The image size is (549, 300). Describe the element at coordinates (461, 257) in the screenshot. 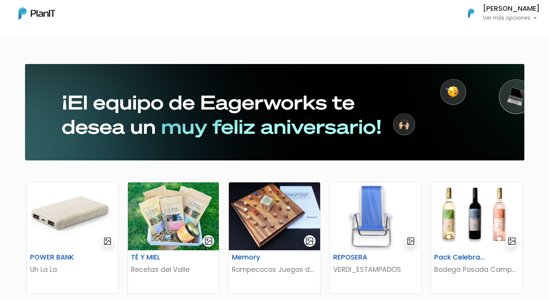

I see `h6: Pack Celebración` at that location.